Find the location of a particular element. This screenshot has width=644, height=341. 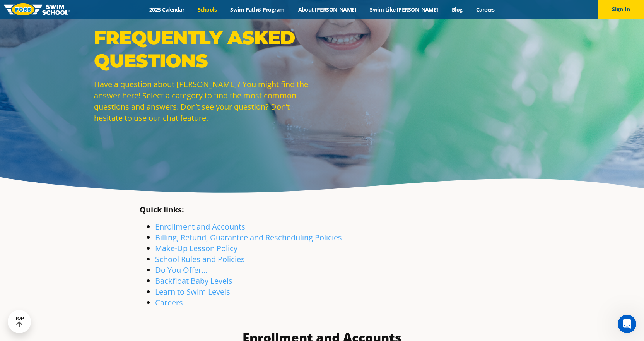

a: Backfloat Baby Levels is located at coordinates (194, 281).